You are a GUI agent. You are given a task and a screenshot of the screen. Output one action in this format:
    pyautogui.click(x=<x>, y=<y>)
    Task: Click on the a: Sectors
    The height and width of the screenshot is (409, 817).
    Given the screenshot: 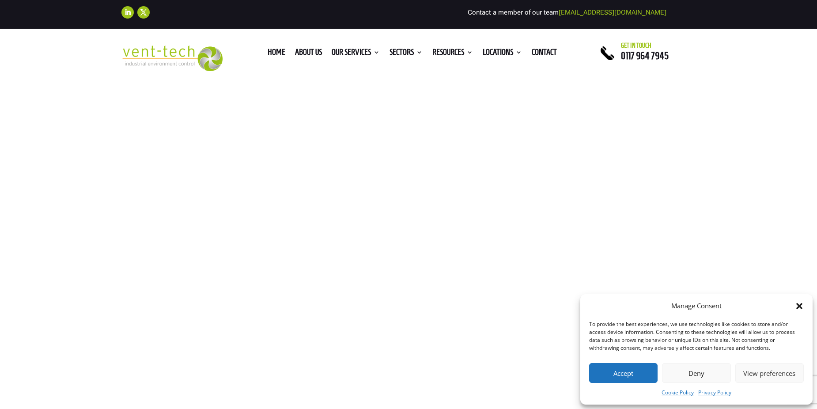 What is the action you would take?
    pyautogui.click(x=406, y=54)
    